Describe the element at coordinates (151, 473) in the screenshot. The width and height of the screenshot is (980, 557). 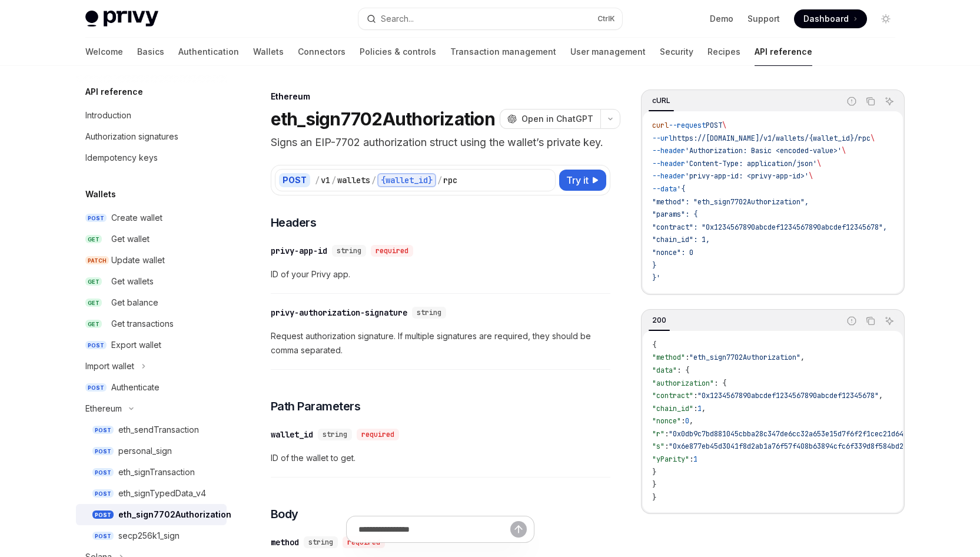
I see `a: POSTeth_signTransaction` at that location.